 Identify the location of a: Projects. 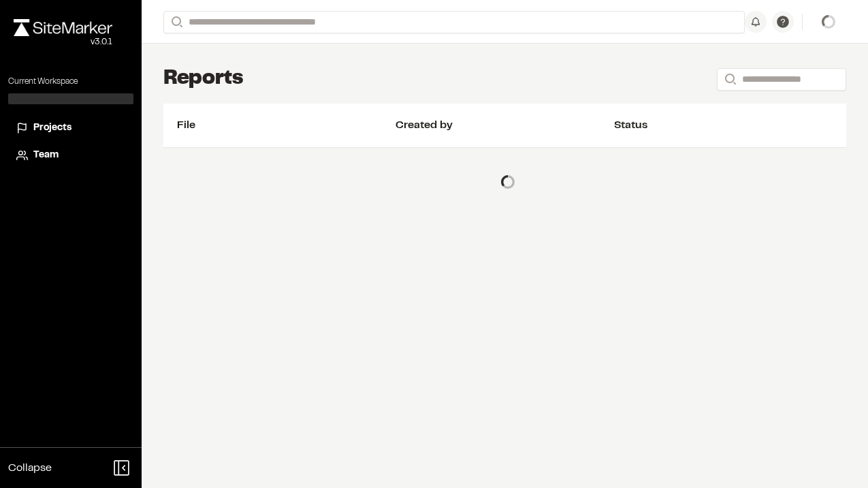
(71, 128).